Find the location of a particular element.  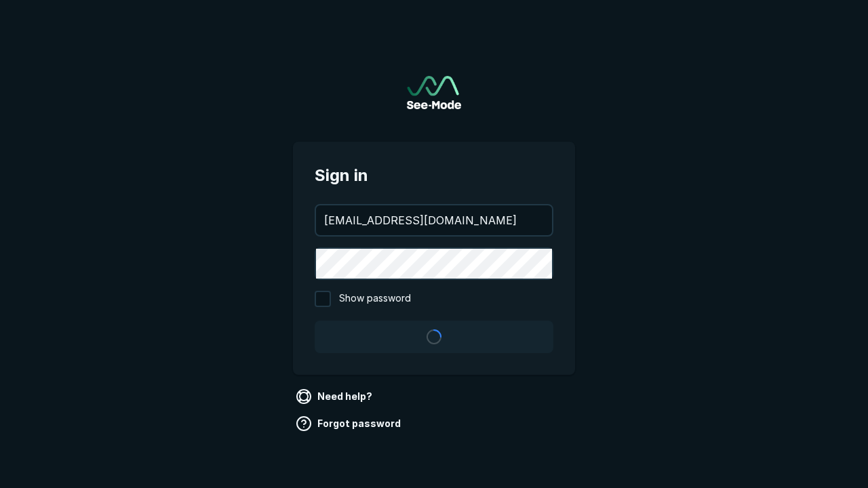

a: Go to sign in is located at coordinates (434, 92).